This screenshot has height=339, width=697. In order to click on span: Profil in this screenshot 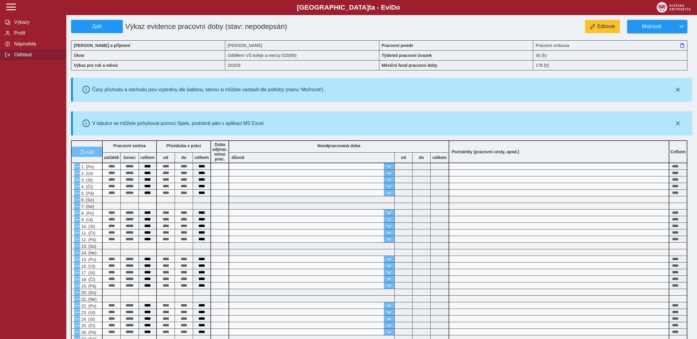, I will do `click(37, 33)`.